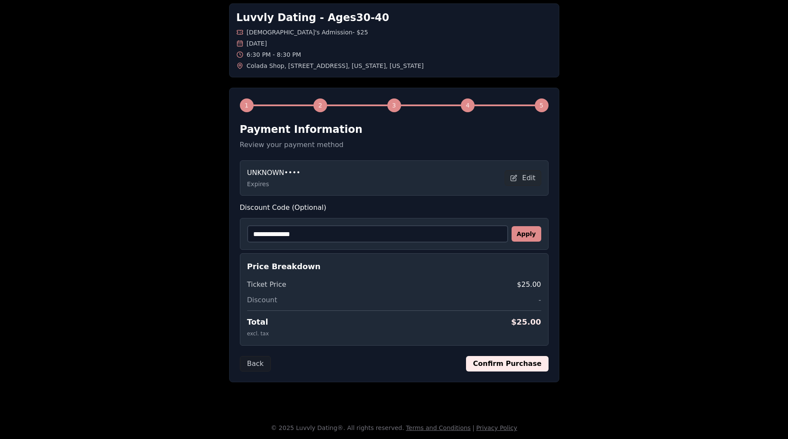 The height and width of the screenshot is (439, 788). What do you see at coordinates (526, 234) in the screenshot?
I see `button: Apply` at bounding box center [526, 234].